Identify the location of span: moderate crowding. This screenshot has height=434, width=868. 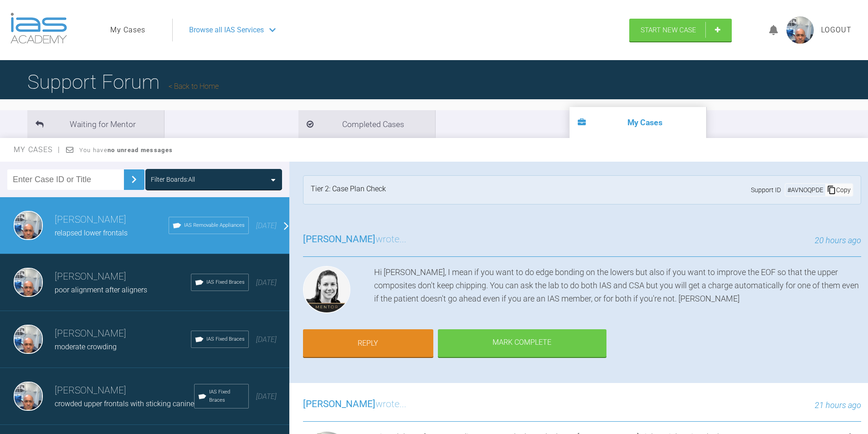
(86, 347).